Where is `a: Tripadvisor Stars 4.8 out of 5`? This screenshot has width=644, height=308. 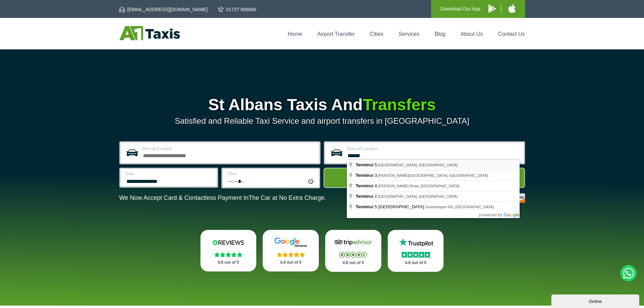 a: Tripadvisor Stars 4.8 out of 5 is located at coordinates (353, 251).